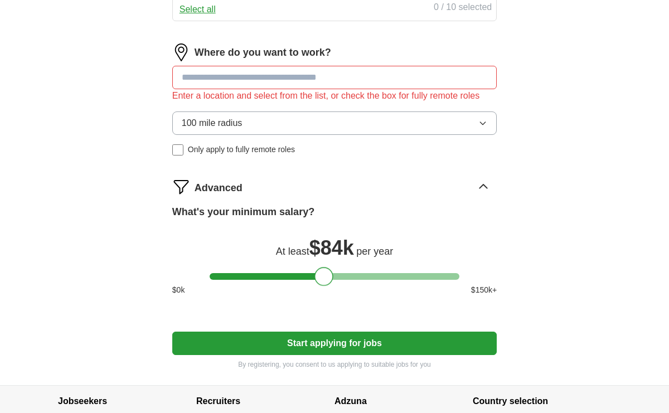 The image size is (669, 413). Describe the element at coordinates (335, 123) in the screenshot. I see `button: 100 mile radius` at that location.